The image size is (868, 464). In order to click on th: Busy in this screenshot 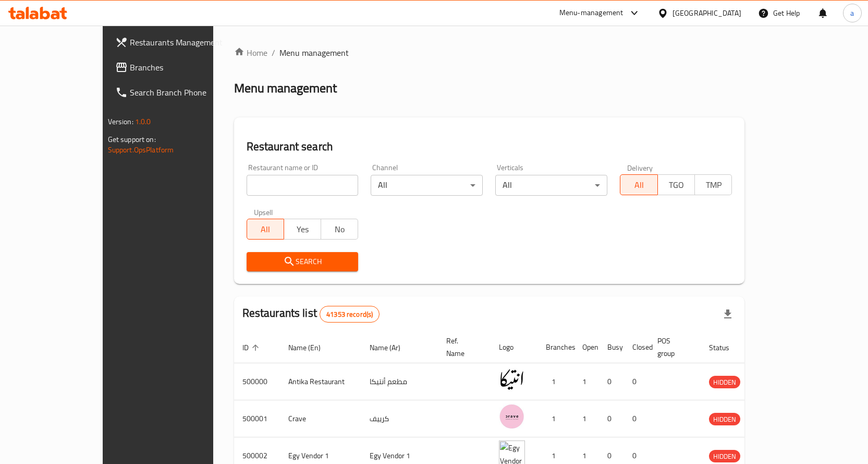, I will do `click(612, 347)`.